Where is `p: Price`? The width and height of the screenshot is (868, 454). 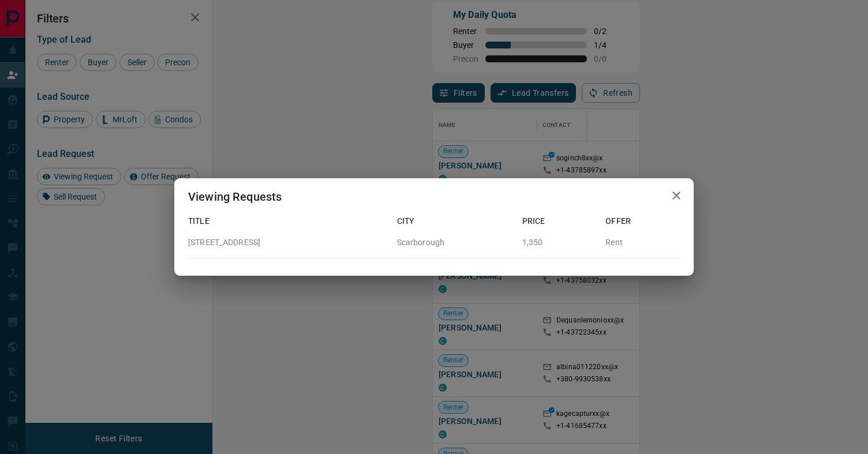 p: Price is located at coordinates (559, 221).